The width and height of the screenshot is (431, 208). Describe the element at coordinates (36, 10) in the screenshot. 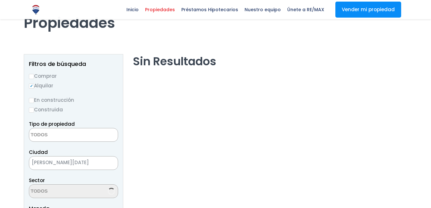

I see `img: Logo de REMAX` at that location.